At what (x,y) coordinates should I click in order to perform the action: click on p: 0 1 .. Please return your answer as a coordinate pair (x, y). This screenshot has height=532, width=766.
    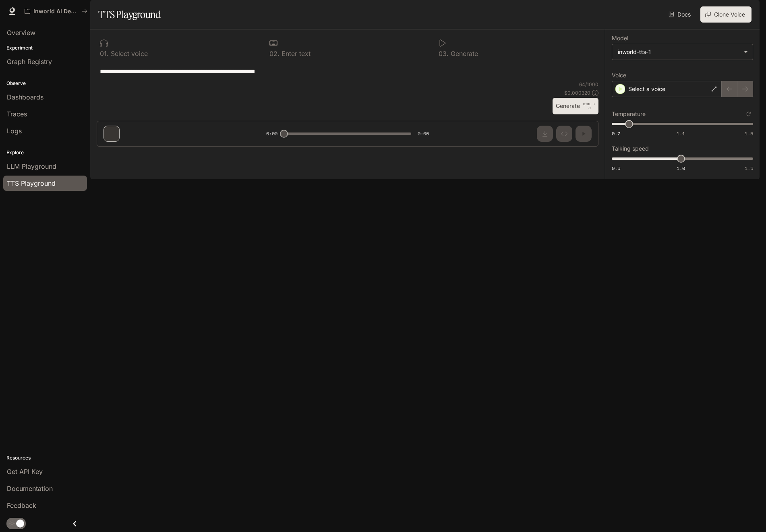
    Looking at the image, I should click on (104, 53).